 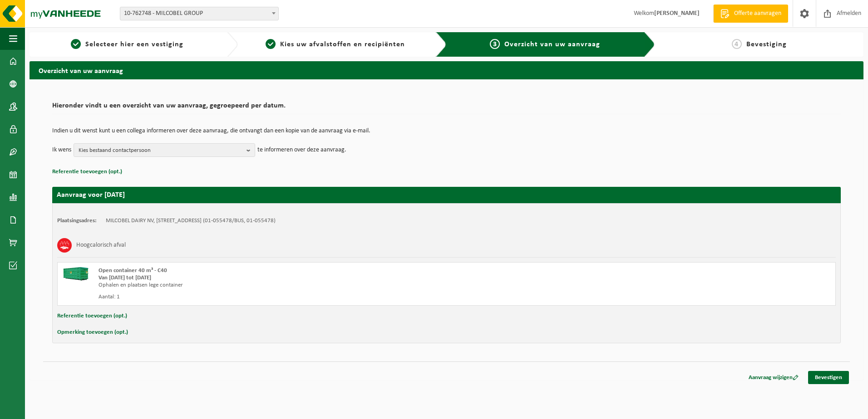 I want to click on h2: Hieronder vindt u een overzicht van uw aanvraag, gegroepeerd per datum., so click(x=446, y=108).